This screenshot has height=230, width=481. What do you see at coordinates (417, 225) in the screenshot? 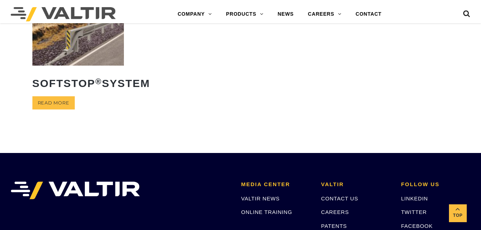
I see `a: FACEBOOK` at bounding box center [417, 225].